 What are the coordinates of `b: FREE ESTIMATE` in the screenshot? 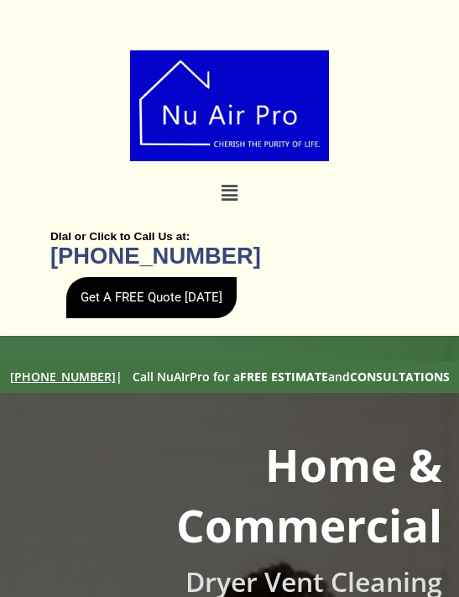 It's located at (284, 376).